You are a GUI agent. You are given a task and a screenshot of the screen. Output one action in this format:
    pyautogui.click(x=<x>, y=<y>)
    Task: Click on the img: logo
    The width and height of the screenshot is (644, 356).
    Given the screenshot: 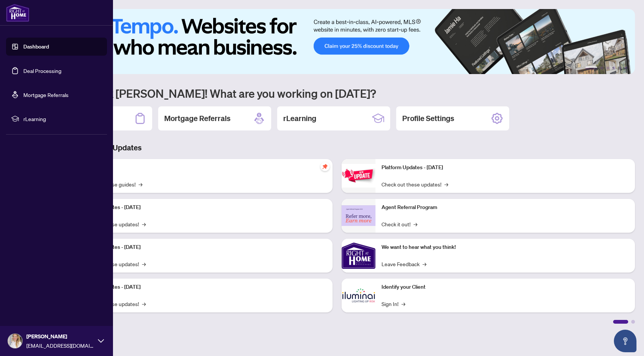 What is the action you would take?
    pyautogui.click(x=17, y=13)
    